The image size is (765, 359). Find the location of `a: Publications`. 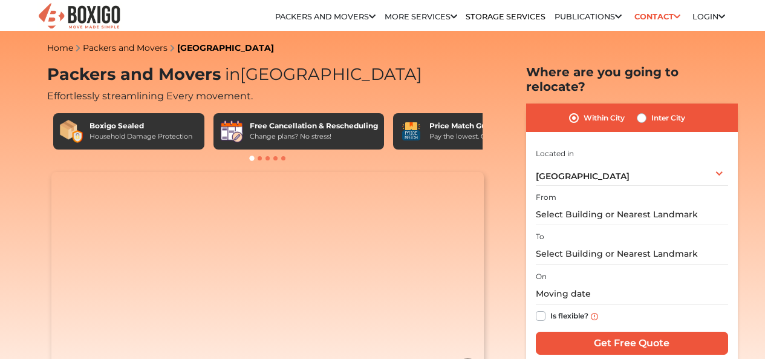

a: Publications is located at coordinates (588, 16).